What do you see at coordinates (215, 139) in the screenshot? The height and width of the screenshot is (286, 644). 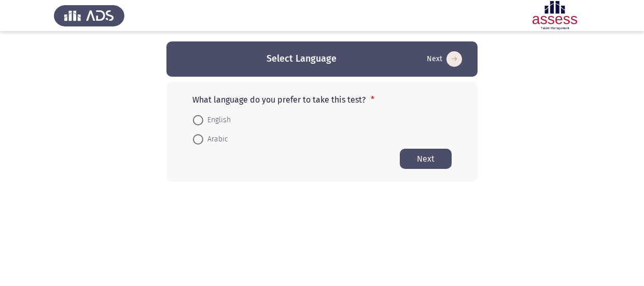 I see `span: Arabic` at bounding box center [215, 139].